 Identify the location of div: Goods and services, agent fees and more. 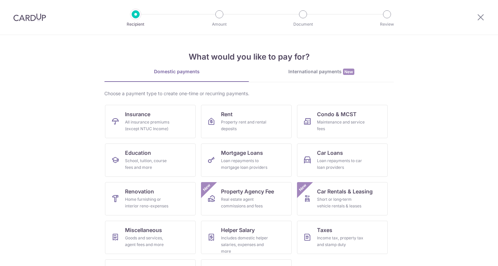
(149, 241).